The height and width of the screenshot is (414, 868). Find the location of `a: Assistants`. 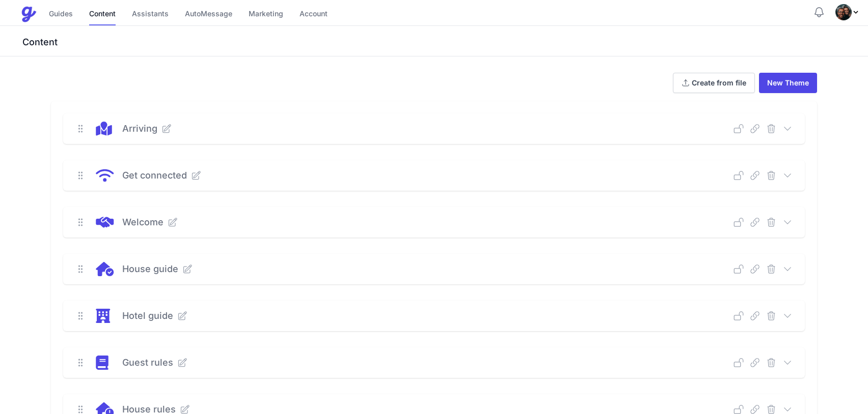

a: Assistants is located at coordinates (150, 14).